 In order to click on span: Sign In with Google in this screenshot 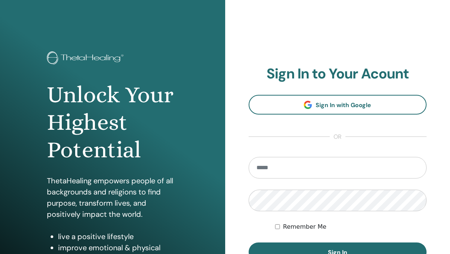, I will do `click(343, 105)`.